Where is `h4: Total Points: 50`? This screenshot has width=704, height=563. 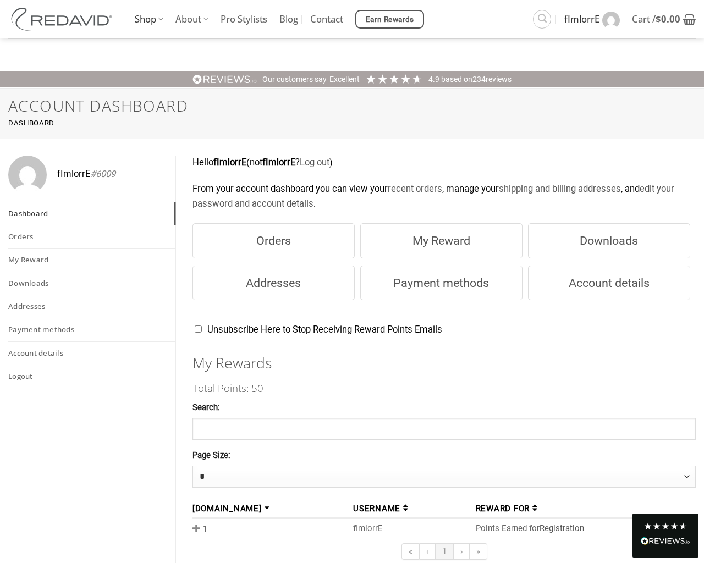 h4: Total Points: 50 is located at coordinates (444, 388).